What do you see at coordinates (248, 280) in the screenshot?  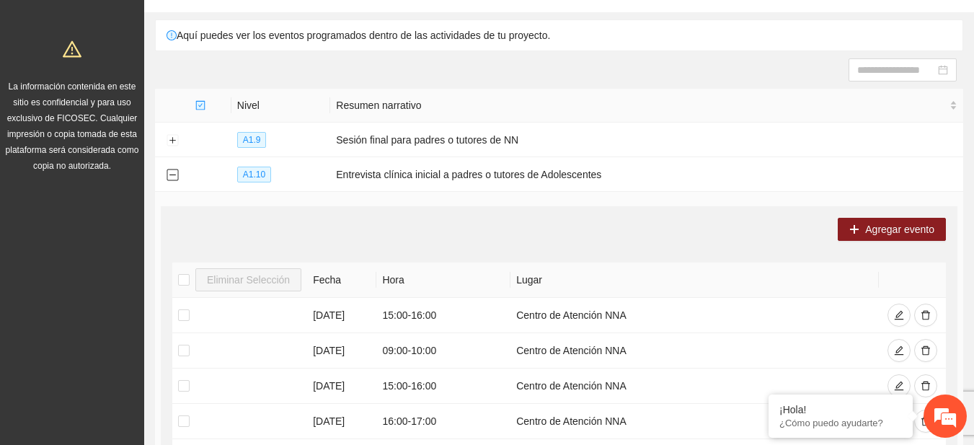 I see `button: Eliminar Selección` at bounding box center [248, 280].